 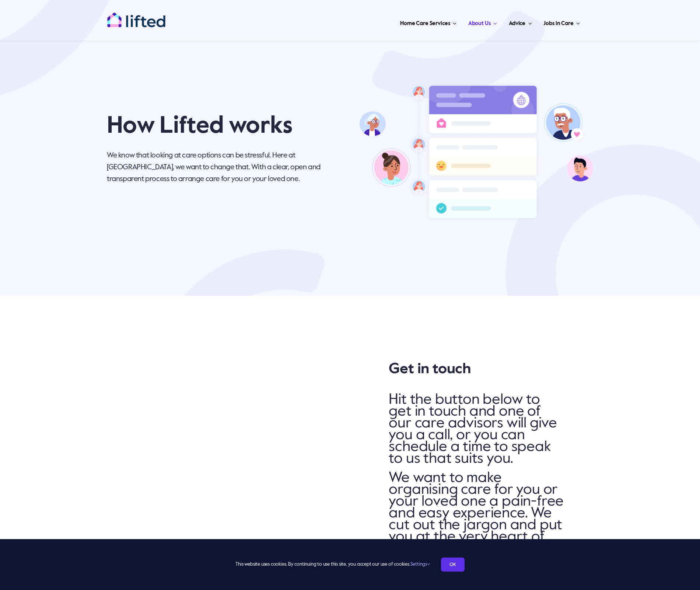 I want to click on a: lifted-logo, so click(x=136, y=16).